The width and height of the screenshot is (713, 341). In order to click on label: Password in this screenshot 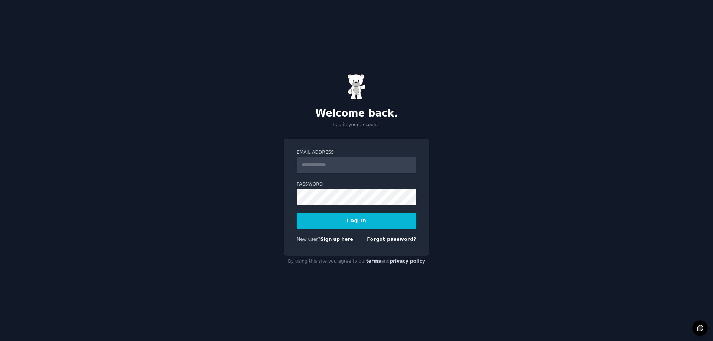, I will do `click(356, 184)`.